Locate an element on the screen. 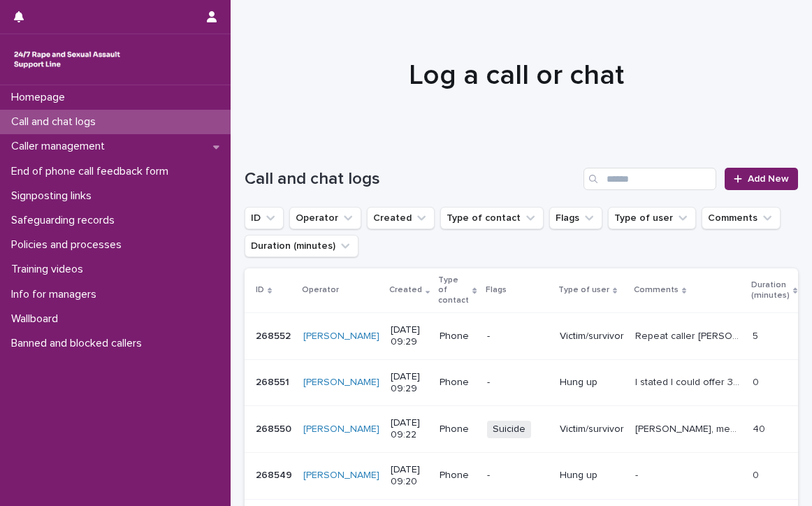 This screenshot has width=812, height=506. p: Type of user is located at coordinates (584, 290).